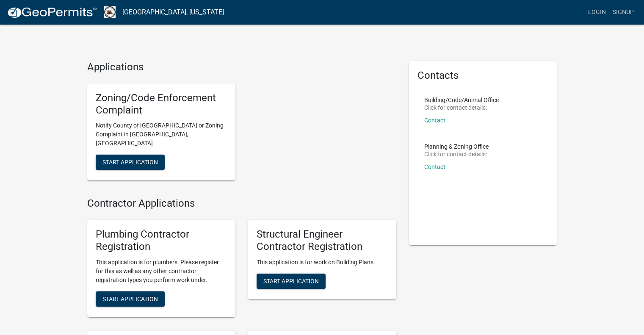  I want to click on a: Login, so click(597, 12).